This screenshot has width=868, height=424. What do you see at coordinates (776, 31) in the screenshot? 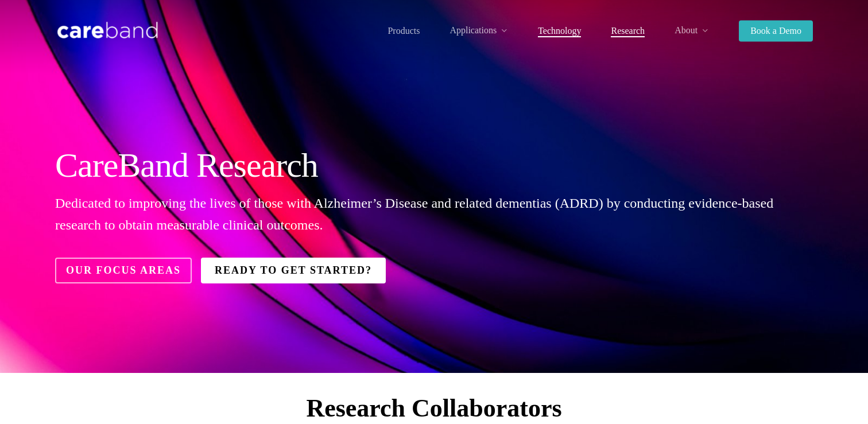
I see `a: Book a Demo` at bounding box center [776, 31].